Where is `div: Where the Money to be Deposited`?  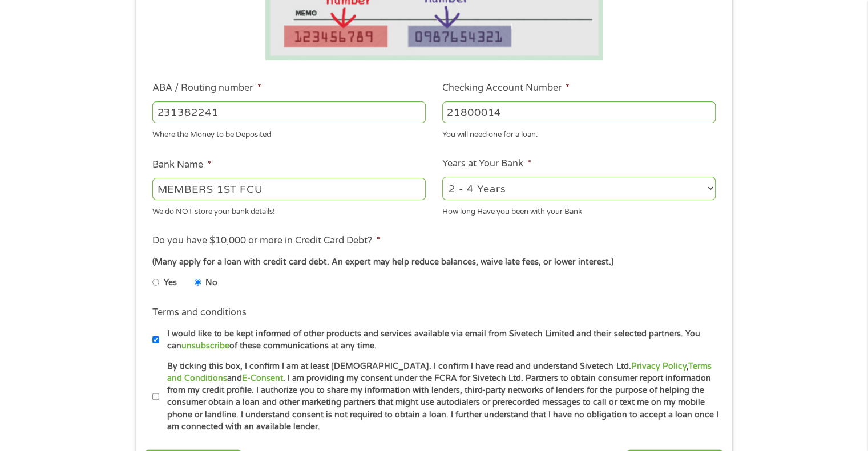 div: Where the Money to be Deposited is located at coordinates (289, 133).